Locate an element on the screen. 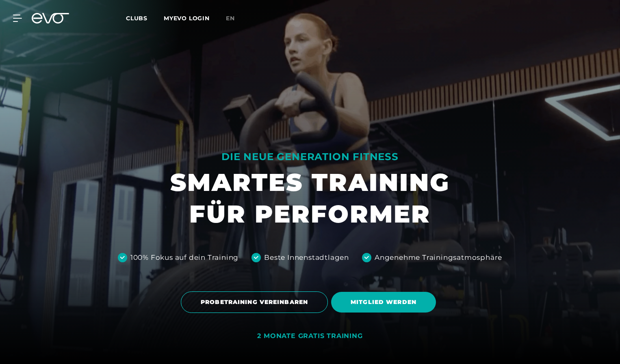  a: MITGLIED WERDEN is located at coordinates (385, 302).